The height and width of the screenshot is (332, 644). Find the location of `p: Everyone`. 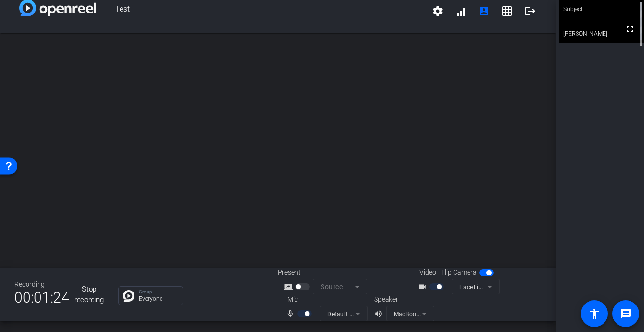

p: Everyone is located at coordinates (158, 299).